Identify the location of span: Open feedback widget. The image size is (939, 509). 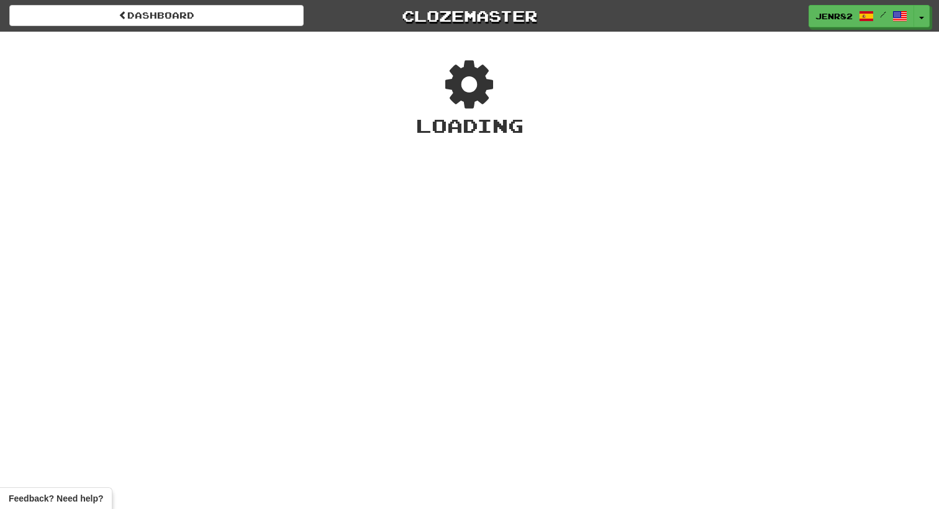
(56, 498).